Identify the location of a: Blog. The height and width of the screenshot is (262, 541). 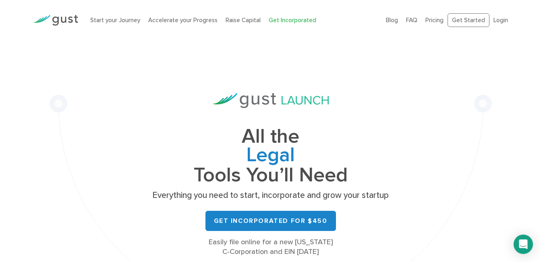
(392, 20).